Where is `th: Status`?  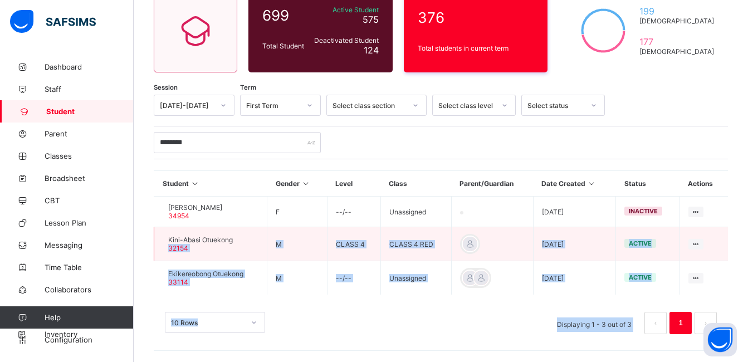 th: Status is located at coordinates (648, 184).